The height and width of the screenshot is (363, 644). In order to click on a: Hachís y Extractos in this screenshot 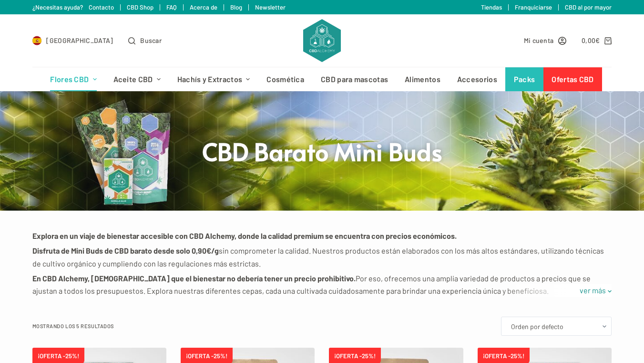, I will do `click(214, 80)`.